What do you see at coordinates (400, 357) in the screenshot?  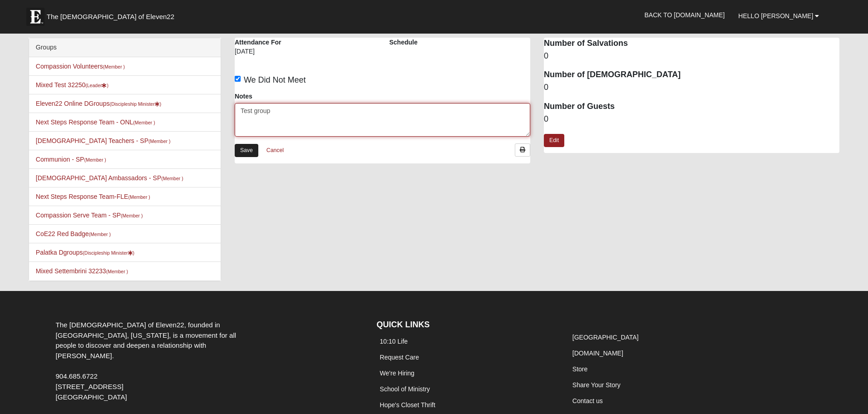 I see `a: Request Care` at bounding box center [400, 357].